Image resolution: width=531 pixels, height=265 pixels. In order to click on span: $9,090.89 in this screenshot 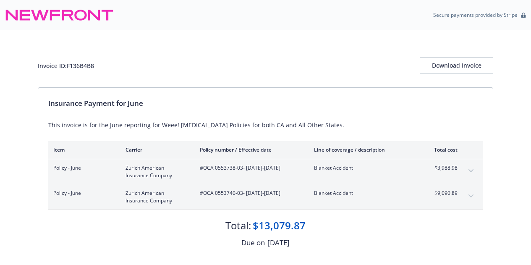, I will do `click(442, 193)`.